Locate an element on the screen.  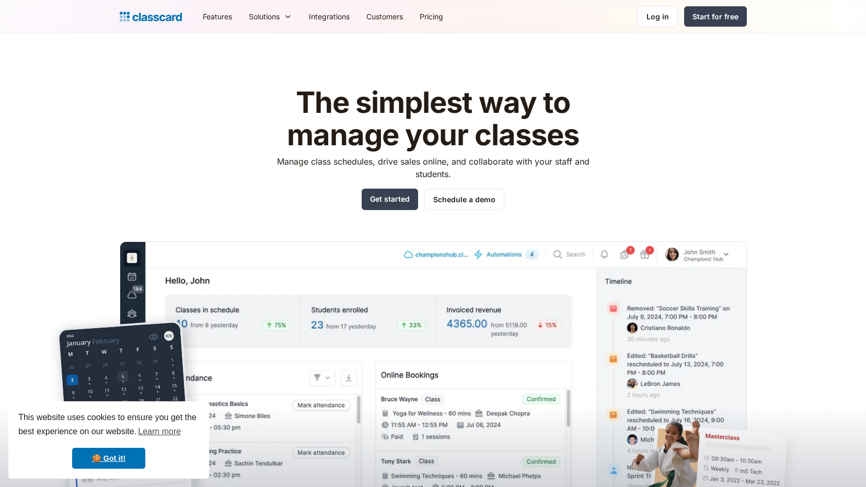
span: This website uses cookies to ensure you get the best experience on our website. is located at coordinates (109, 425).